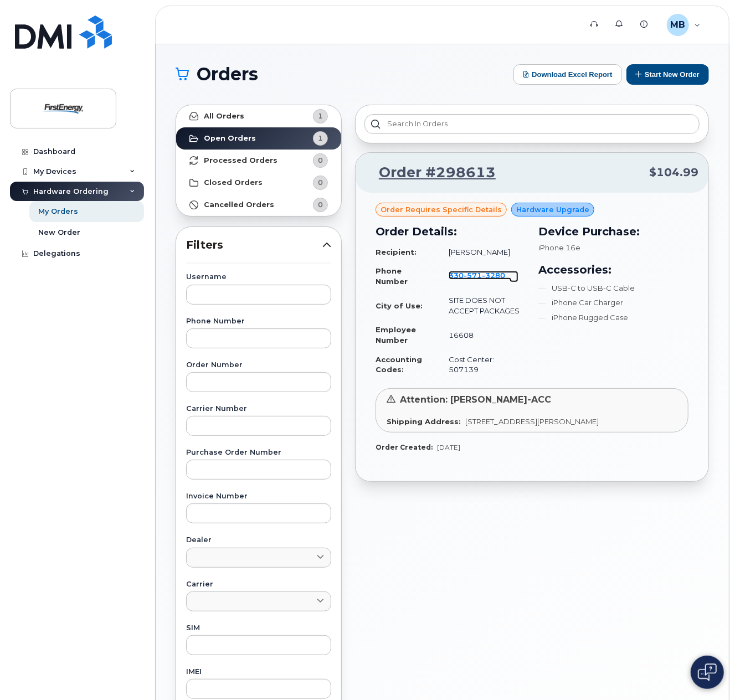 Image resolution: width=735 pixels, height=700 pixels. I want to click on a: Download Excel Report, so click(568, 74).